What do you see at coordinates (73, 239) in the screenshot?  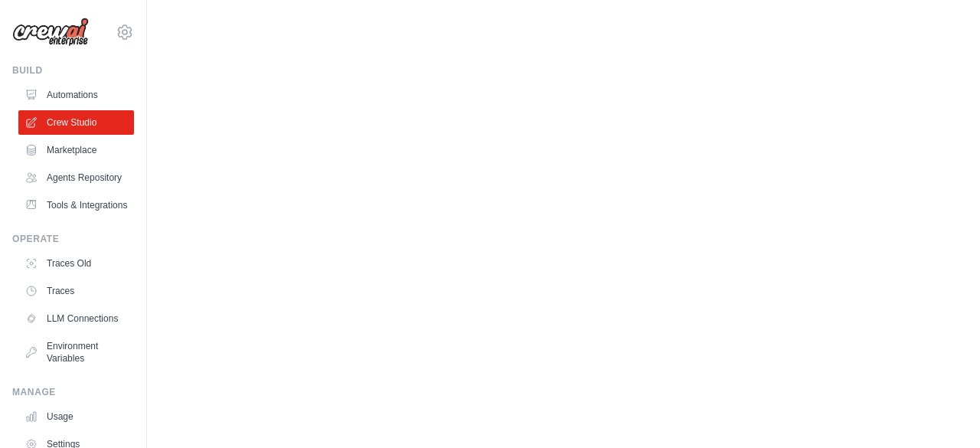 I see `div: Operate` at bounding box center [73, 239].